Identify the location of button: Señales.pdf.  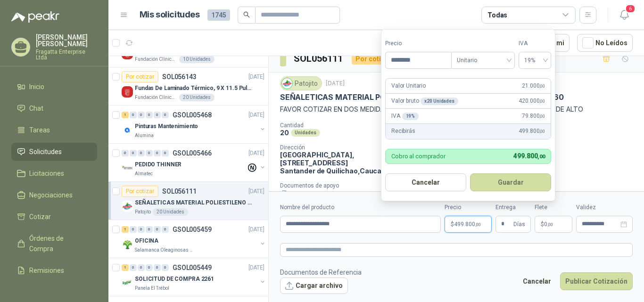
(302, 194).